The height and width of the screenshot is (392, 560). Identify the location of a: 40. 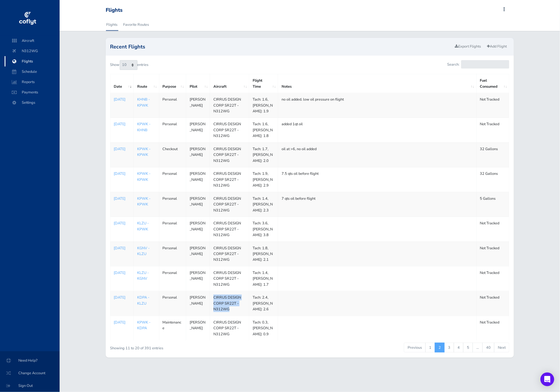
(488, 347).